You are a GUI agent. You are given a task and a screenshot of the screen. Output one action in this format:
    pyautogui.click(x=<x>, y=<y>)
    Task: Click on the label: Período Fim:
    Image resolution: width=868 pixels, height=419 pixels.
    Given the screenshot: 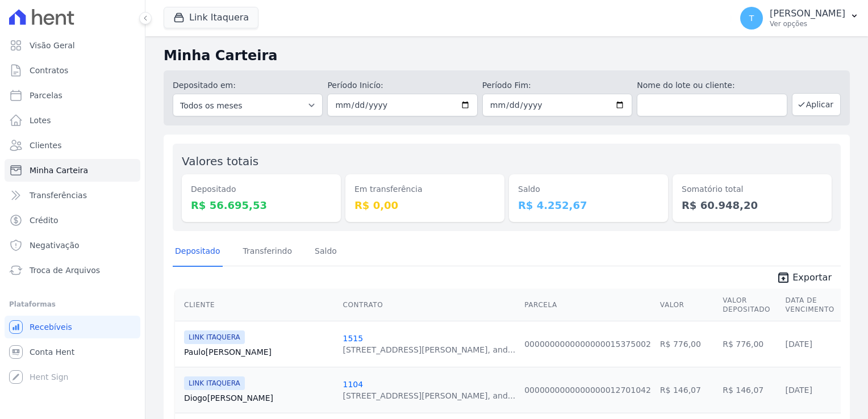 What is the action you would take?
    pyautogui.click(x=557, y=85)
    